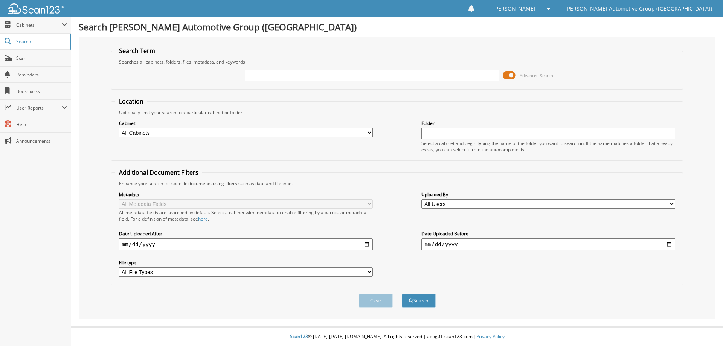 The image size is (723, 346). I want to click on label: File type, so click(246, 263).